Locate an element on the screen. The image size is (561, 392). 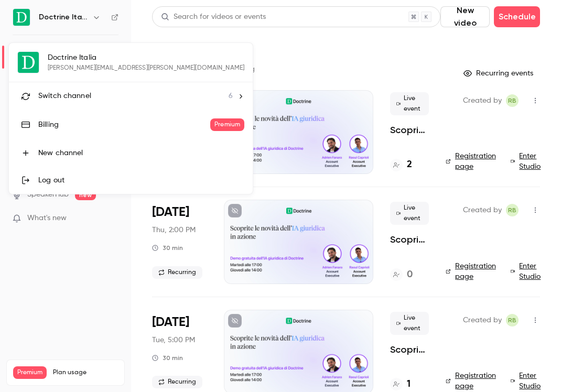
div: New channel is located at coordinates (141, 153).